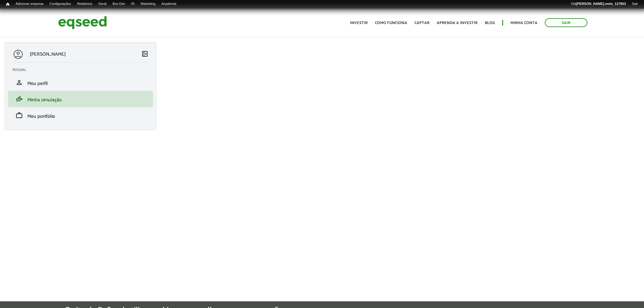 This screenshot has width=644, height=308. What do you see at coordinates (38, 84) in the screenshot?
I see `span: Meu perfil` at bounding box center [38, 84].